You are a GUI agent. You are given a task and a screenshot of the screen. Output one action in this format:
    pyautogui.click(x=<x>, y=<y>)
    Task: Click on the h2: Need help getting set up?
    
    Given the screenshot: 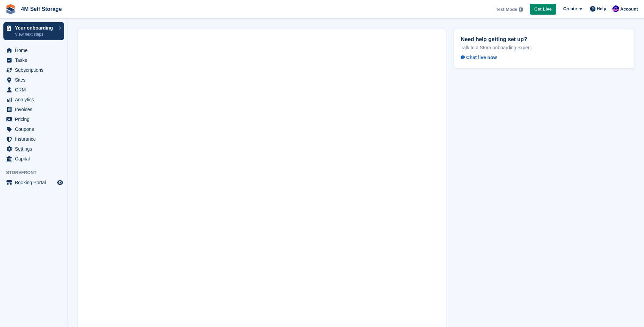 What is the action you would take?
    pyautogui.click(x=544, y=39)
    